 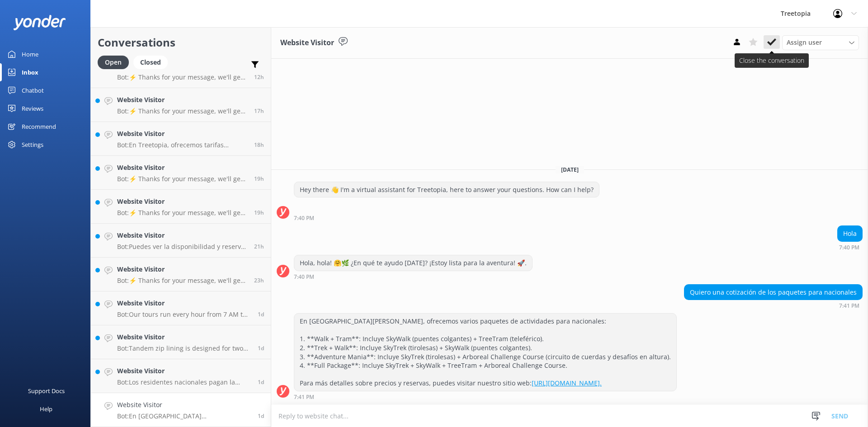 What do you see at coordinates (259, 145) in the screenshot?
I see `span: 01:01pm 12-Aug-2025 (UTC -06:00) America/Mexico_City` at bounding box center [259, 145].